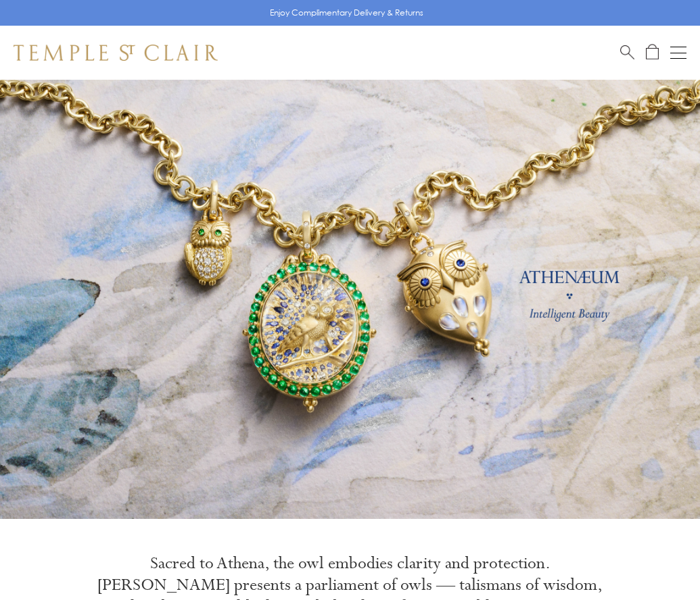  I want to click on a: Open Shopping Bag, so click(652, 52).